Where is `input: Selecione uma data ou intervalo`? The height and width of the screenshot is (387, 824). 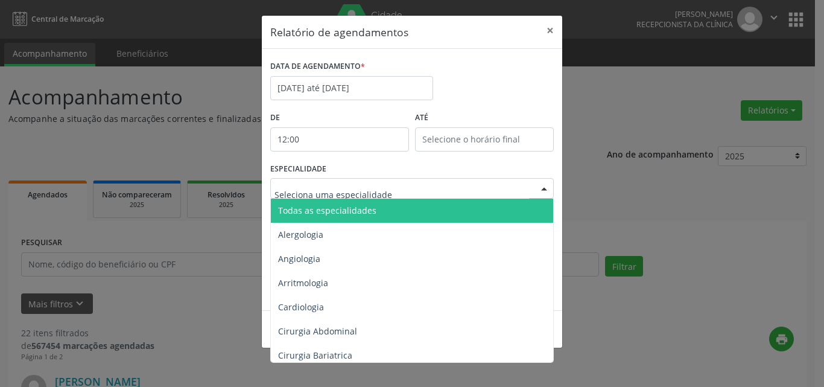 input: Selecione uma data ou intervalo is located at coordinates (352, 88).